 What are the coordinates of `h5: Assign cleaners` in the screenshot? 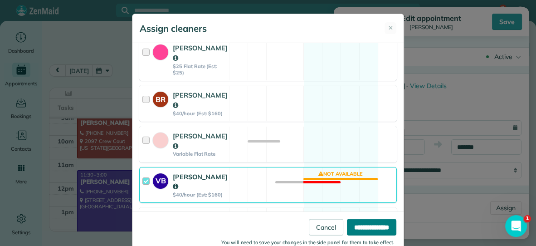 It's located at (173, 29).